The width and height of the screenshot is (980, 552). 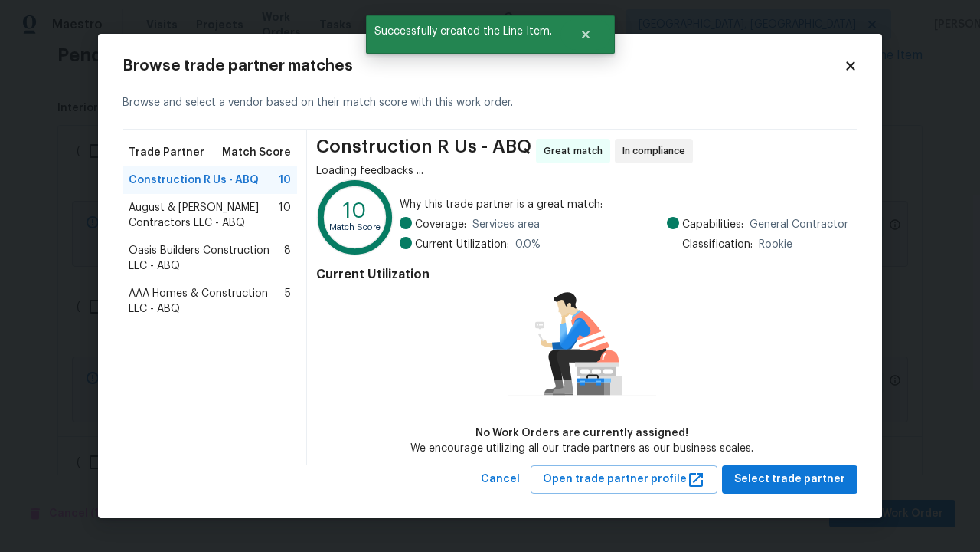 I want to click on span: 0.0 %, so click(x=528, y=244).